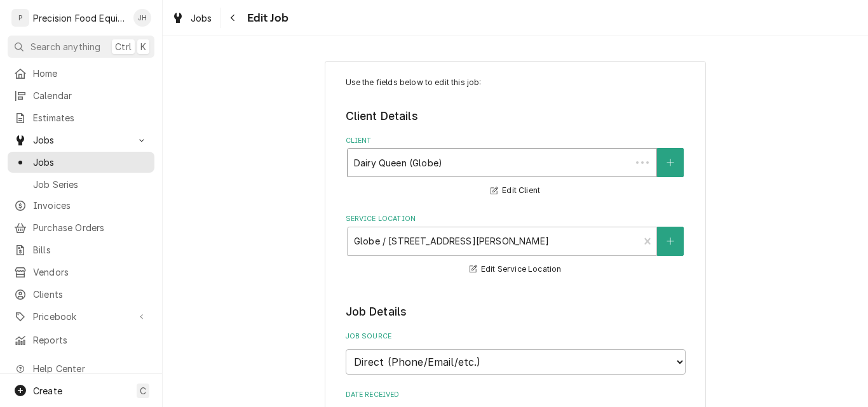  Describe the element at coordinates (515, 245) in the screenshot. I see `div: Service Location` at that location.